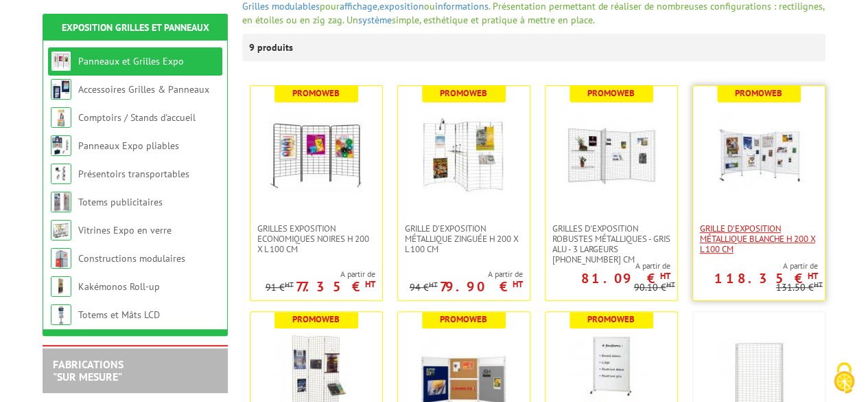 The width and height of the screenshot is (868, 402). What do you see at coordinates (759, 238) in the screenshot?
I see `a: Grille d'exposition métallique blanche H 200 x L 100 cm` at bounding box center [759, 238].